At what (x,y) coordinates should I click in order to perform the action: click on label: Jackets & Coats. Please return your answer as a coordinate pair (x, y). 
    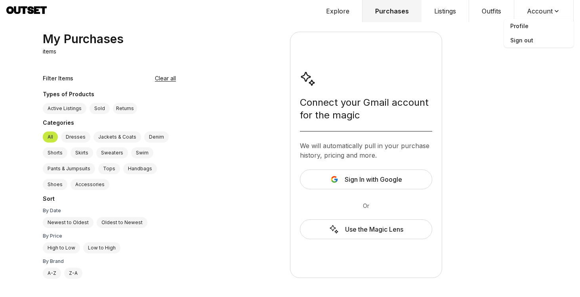
    Looking at the image, I should click on (117, 137).